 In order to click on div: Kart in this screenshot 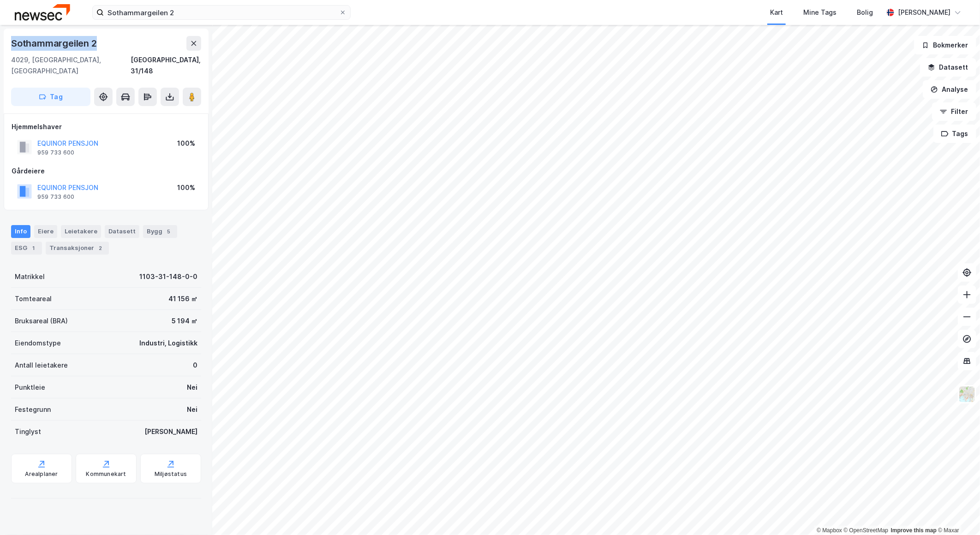, I will do `click(776, 12)`.